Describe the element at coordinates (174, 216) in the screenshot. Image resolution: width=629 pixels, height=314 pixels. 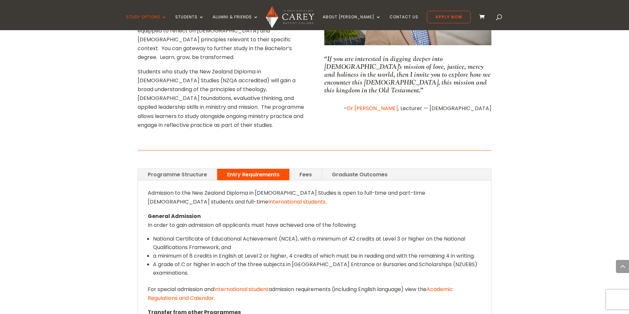
I see `strong: General Admission` at that location.